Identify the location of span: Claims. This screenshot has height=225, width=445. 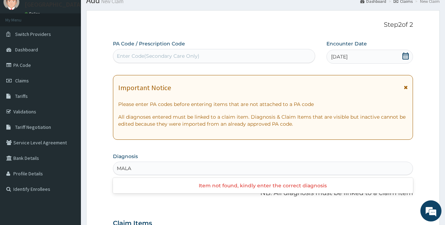
(22, 81).